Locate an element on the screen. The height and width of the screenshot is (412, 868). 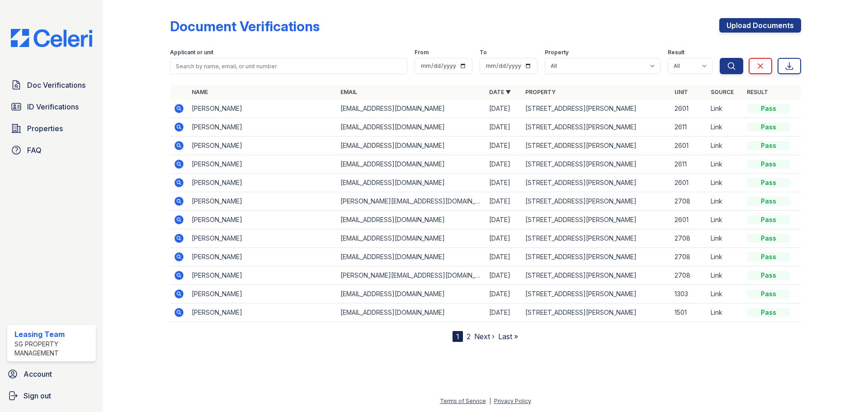
label: Result is located at coordinates (675, 53).